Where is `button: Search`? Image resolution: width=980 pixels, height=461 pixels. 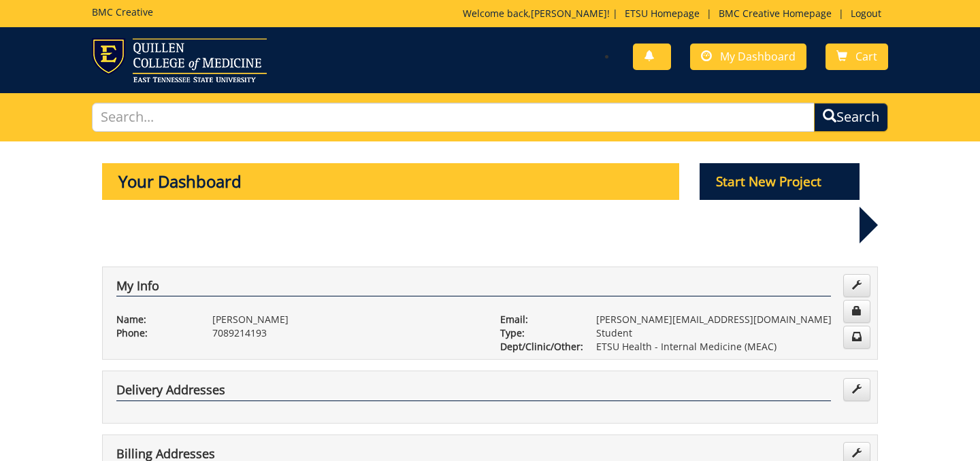
button: Search is located at coordinates (851, 117).